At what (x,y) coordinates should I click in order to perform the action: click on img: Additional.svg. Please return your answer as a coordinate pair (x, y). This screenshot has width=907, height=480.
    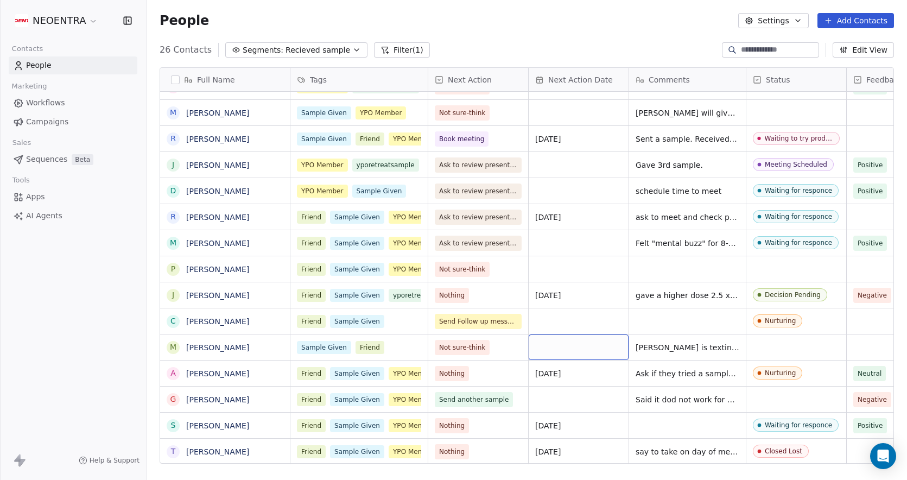
    Looking at the image, I should click on (22, 21).